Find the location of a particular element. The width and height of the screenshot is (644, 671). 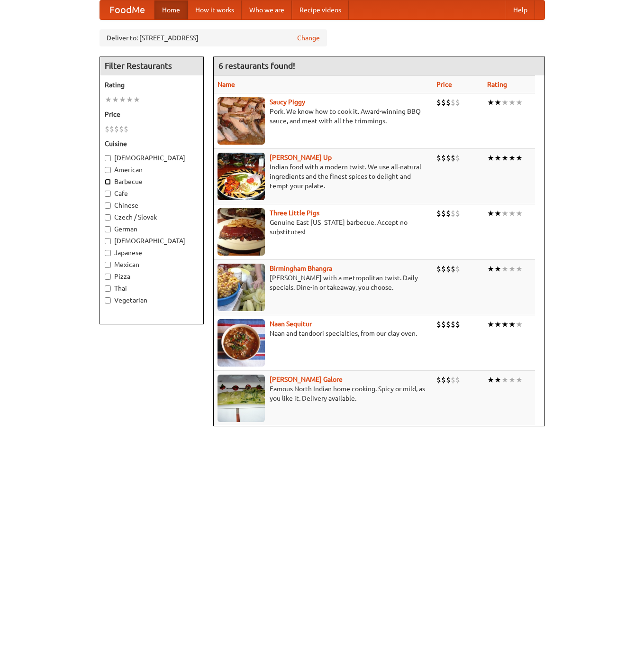

a: Recipe videos is located at coordinates (320, 10).